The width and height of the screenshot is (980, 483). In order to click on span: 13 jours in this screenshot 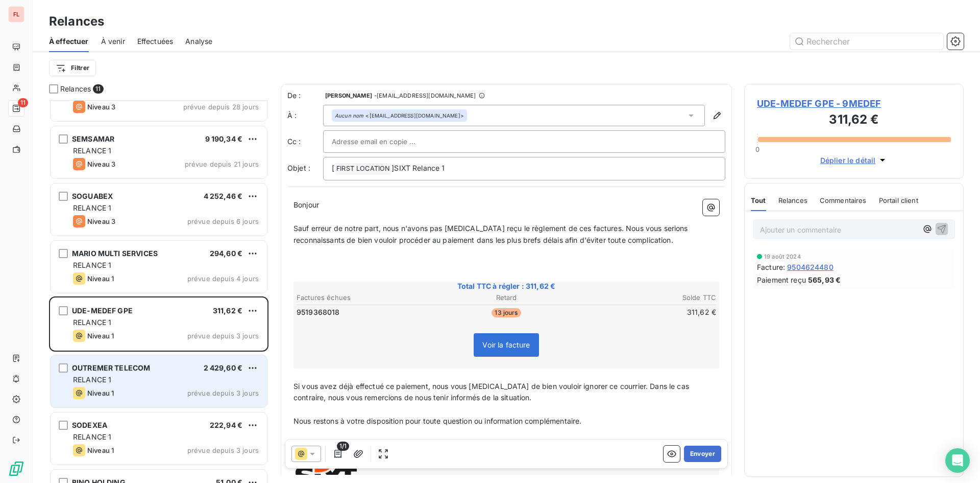, I will do `click(506, 313)`.